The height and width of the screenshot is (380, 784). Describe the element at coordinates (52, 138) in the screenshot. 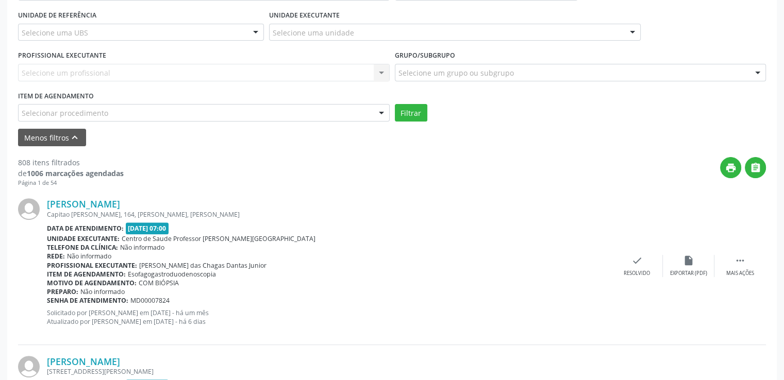

I see `button: Menos filtroskeyboard_arrow_up` at that location.